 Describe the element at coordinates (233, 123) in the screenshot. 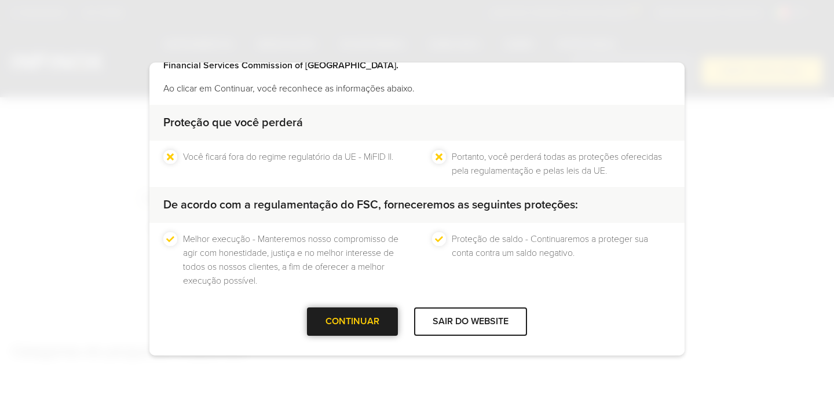

I see `strong: Proteção que você perderá` at that location.